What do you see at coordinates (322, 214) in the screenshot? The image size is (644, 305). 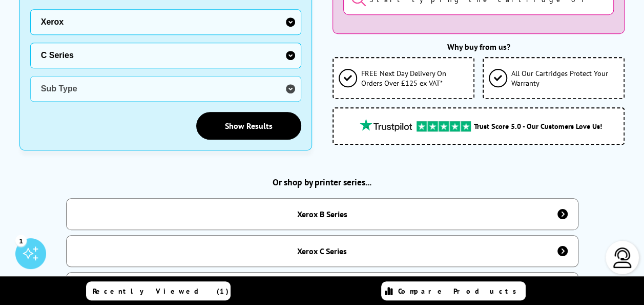 I see `div: Xerox B Series` at bounding box center [322, 214].